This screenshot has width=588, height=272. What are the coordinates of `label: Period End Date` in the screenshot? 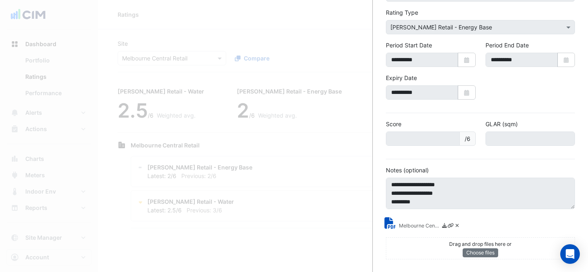 It's located at (507, 45).